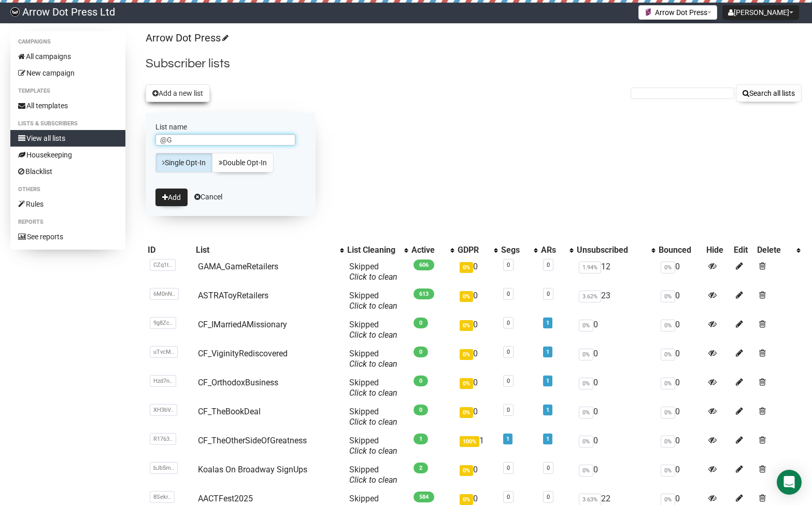 The height and width of the screenshot is (505, 812). Describe the element at coordinates (775, 250) in the screenshot. I see `div: Delete` at that location.